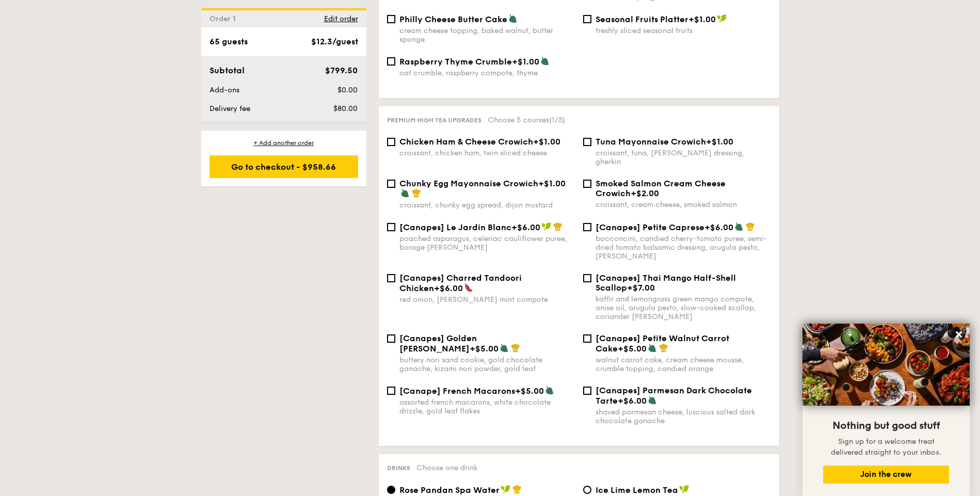  What do you see at coordinates (455, 227) in the screenshot?
I see `span: [Canapes] Le Jardin Blanc` at bounding box center [455, 227].